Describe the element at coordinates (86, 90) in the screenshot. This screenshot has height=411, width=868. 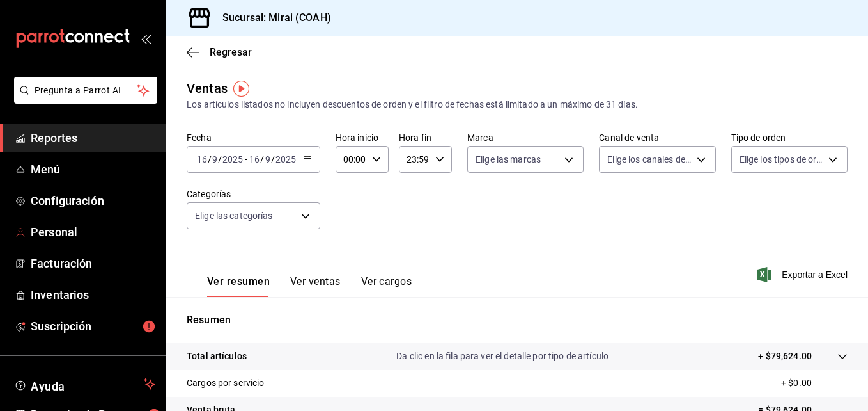
I see `span: Pregunta a Parrot AI` at that location.